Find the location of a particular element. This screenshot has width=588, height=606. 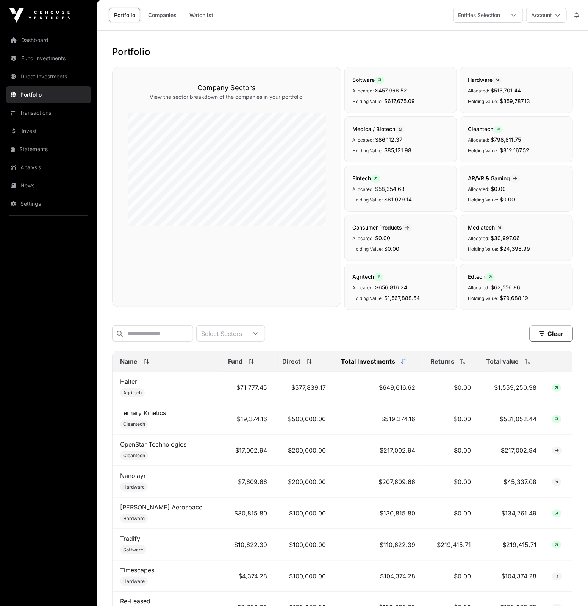

h1: Portfolio is located at coordinates (342, 52).